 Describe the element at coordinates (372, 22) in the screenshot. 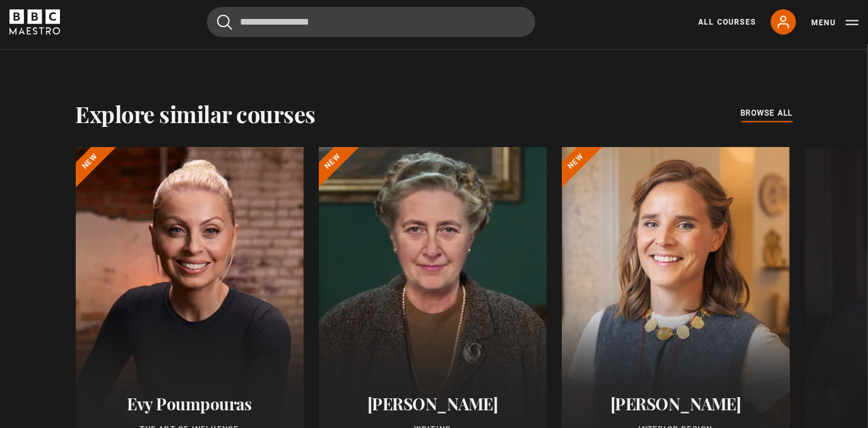

I see `input: Search` at that location.